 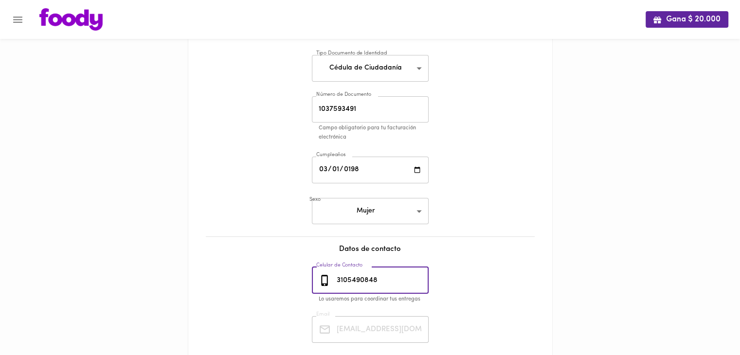 What do you see at coordinates (377, 300) in the screenshot?
I see `p: Lo usaremos para coordinar tus entregas` at bounding box center [377, 300].